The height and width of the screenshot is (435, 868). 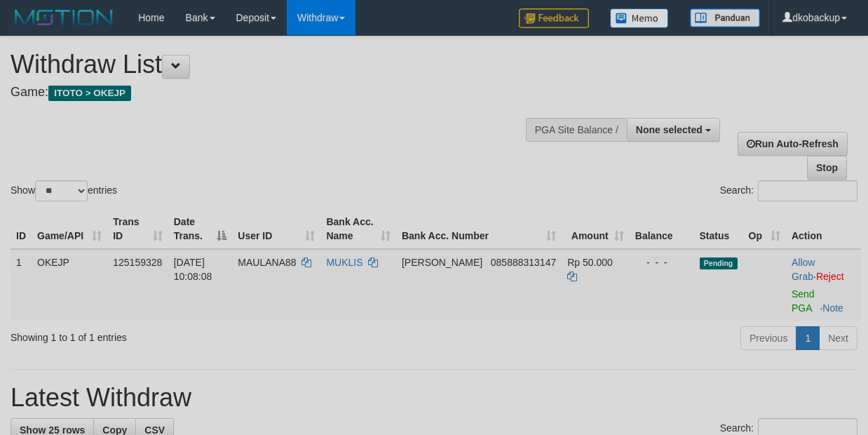 I want to click on h1: Latest Withdraw, so click(x=434, y=397).